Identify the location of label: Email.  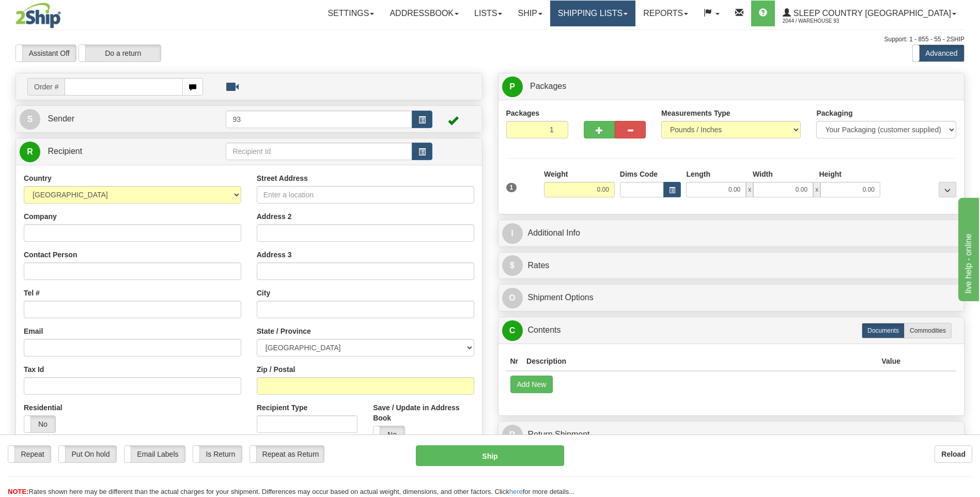
(33, 331).